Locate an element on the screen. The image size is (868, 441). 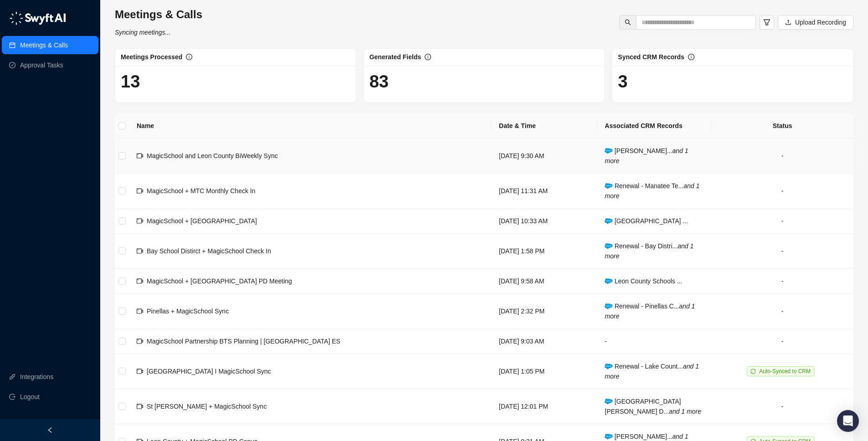
span: Meetings Processed is located at coordinates (151, 57).